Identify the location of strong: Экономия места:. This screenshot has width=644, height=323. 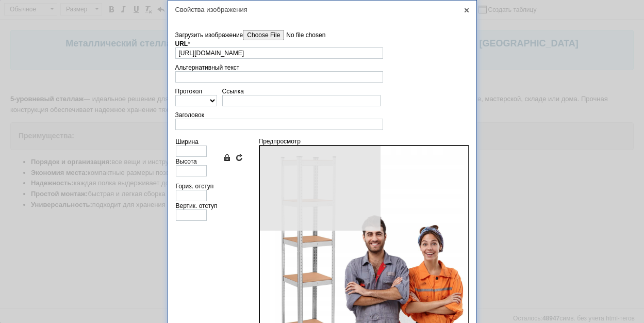
(59, 153).